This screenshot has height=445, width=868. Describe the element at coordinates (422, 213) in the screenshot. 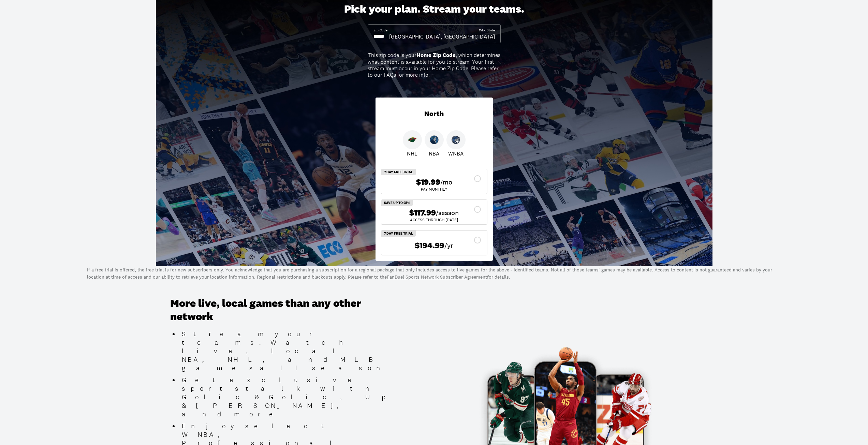

I see `span: $117.99` at that location.